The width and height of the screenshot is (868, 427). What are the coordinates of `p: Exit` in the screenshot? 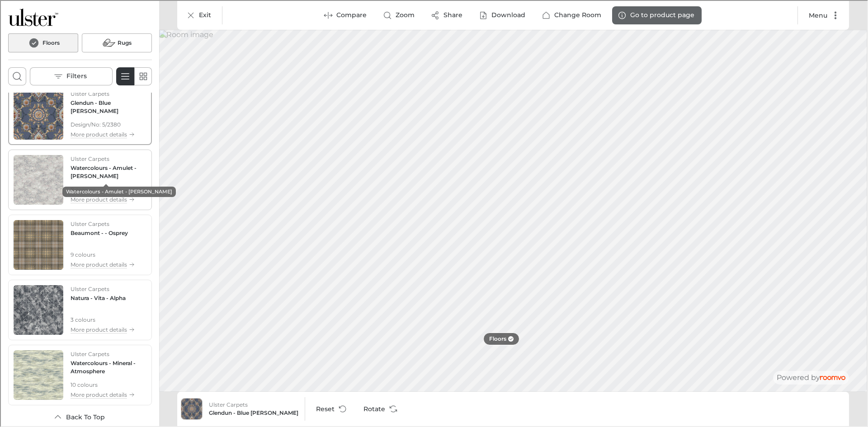 It's located at (204, 15).